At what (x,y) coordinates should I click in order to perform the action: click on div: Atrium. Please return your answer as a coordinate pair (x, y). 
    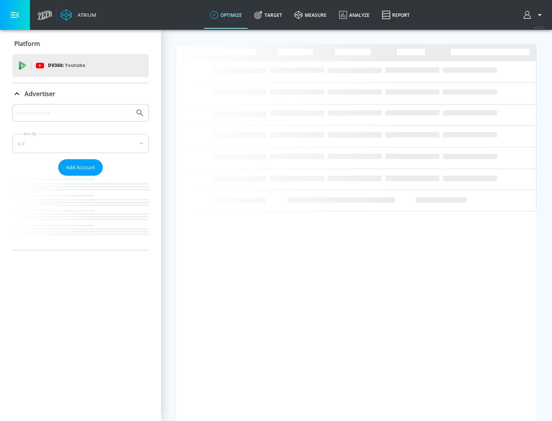
    Looking at the image, I should click on (85, 15).